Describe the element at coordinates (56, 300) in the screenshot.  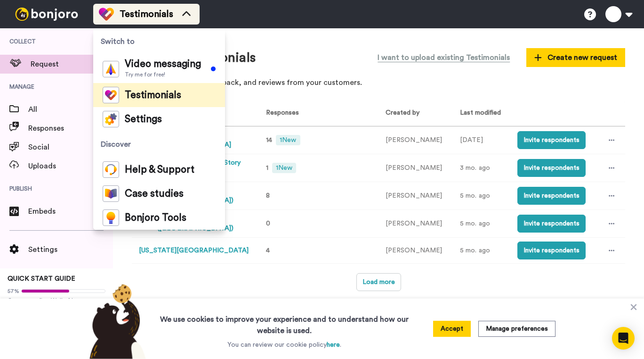
I see `span: Create your first Wall of Love` at that location.